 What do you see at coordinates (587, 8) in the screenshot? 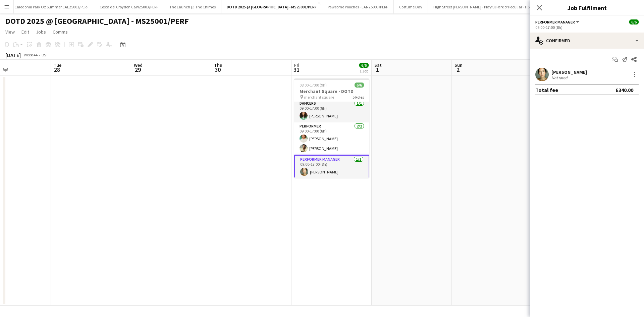
I see `h3: Job Fulfilment` at bounding box center [587, 8].